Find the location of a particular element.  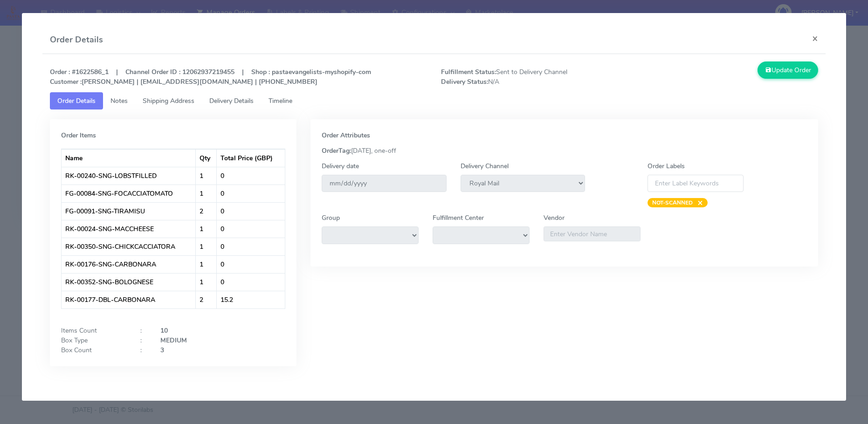

label: Delivery date is located at coordinates (341, 166).